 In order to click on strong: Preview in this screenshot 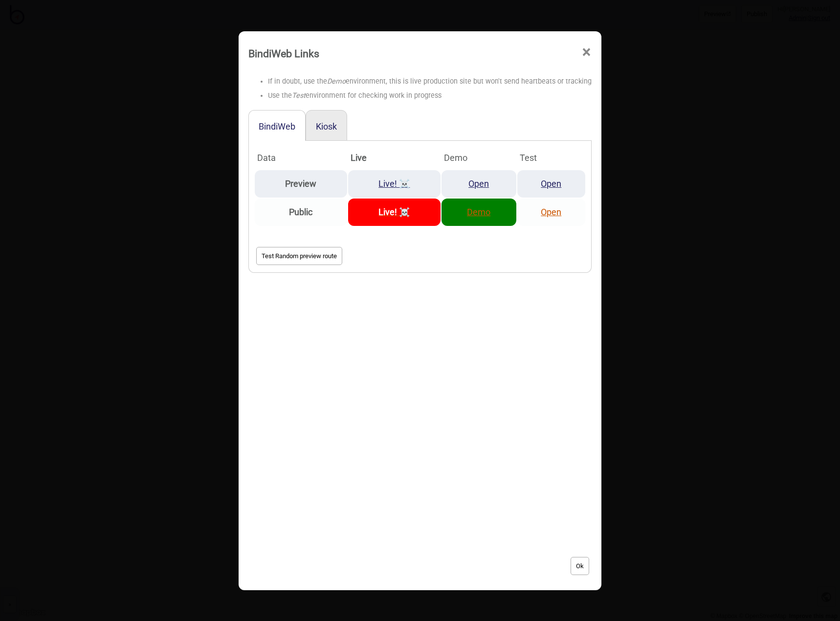, I will do `click(300, 183)`.